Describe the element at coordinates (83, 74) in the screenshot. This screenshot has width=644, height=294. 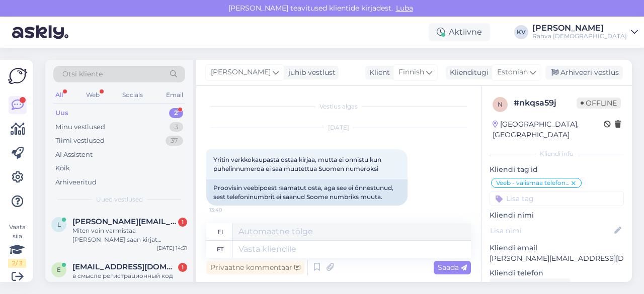
I see `span: Otsi kliente` at that location.